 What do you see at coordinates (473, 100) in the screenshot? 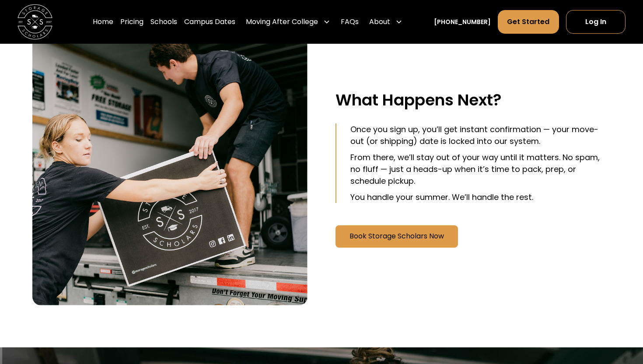
I see `h3: What Happens Next?` at bounding box center [473, 100].